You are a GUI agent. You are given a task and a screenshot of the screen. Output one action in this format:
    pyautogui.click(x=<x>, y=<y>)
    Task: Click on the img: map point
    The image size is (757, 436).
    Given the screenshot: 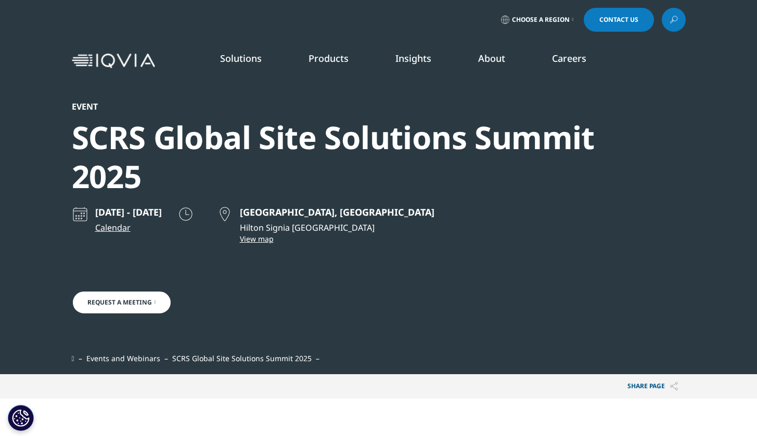 What is the action you would take?
    pyautogui.click(x=225, y=214)
    